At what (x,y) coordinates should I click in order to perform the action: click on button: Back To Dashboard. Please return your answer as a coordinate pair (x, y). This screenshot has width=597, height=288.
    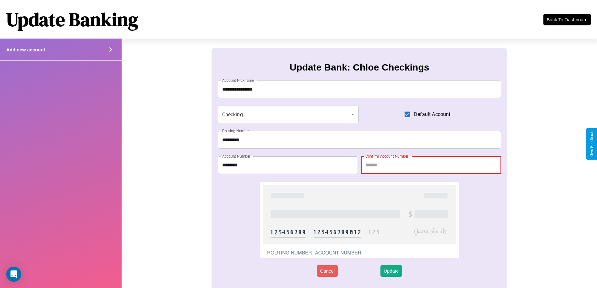
    Looking at the image, I should click on (567, 19).